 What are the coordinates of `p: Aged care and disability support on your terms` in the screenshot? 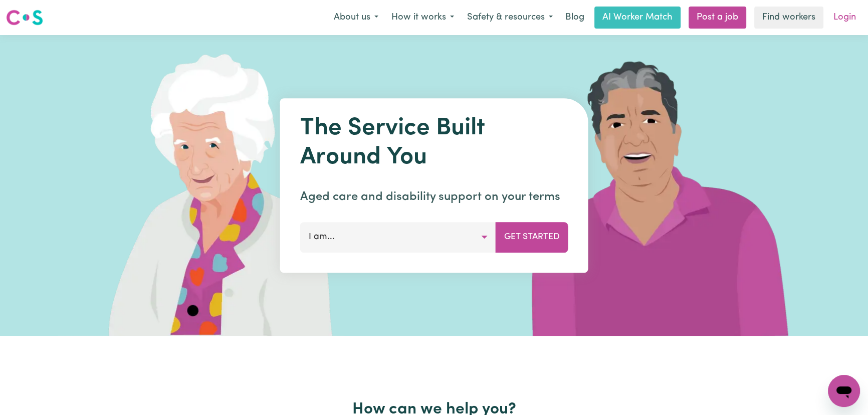 It's located at (434, 197).